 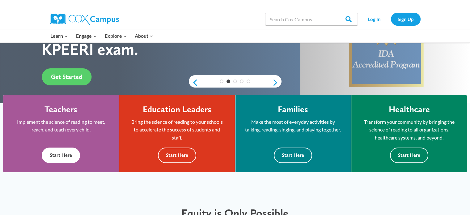 I want to click on span: Get Started, so click(x=66, y=77).